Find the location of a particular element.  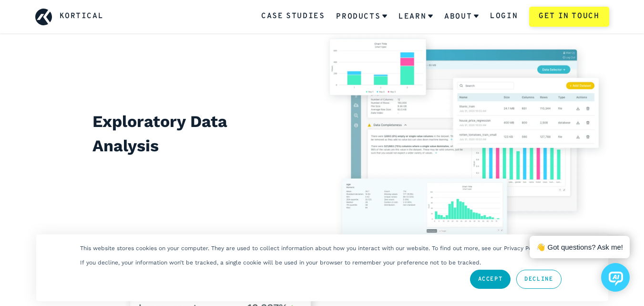

a: Case Studies is located at coordinates (293, 16).